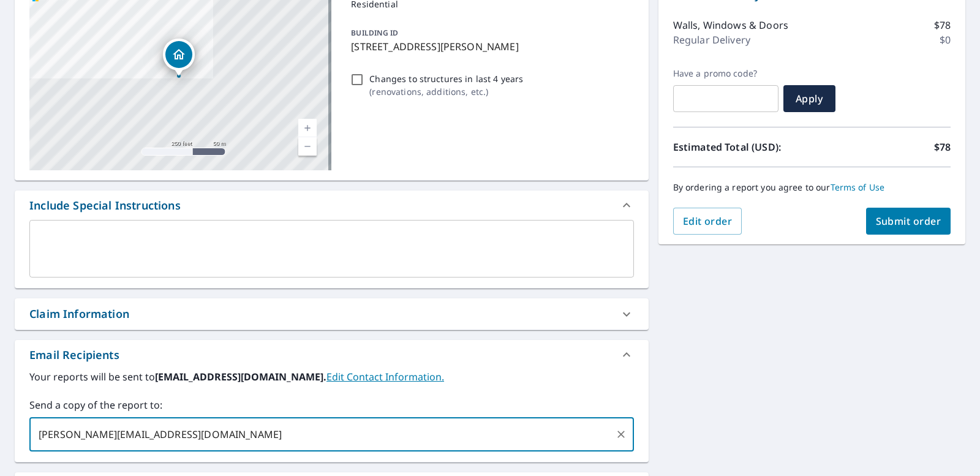 The height and width of the screenshot is (476, 980). What do you see at coordinates (858, 187) in the screenshot?
I see `a: Terms of Use` at bounding box center [858, 187].